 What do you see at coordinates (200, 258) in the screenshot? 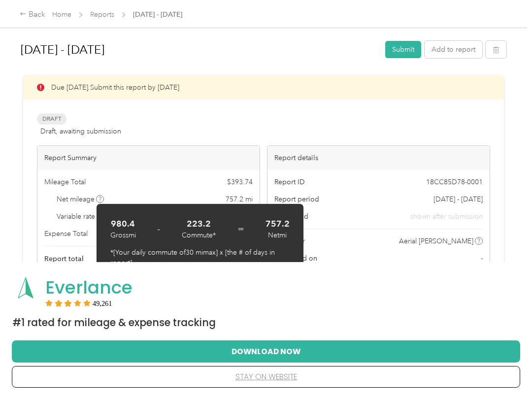
I see `p: *[Your daily commute of 30 mi max] x [the # of days in report]` at bounding box center [200, 258].